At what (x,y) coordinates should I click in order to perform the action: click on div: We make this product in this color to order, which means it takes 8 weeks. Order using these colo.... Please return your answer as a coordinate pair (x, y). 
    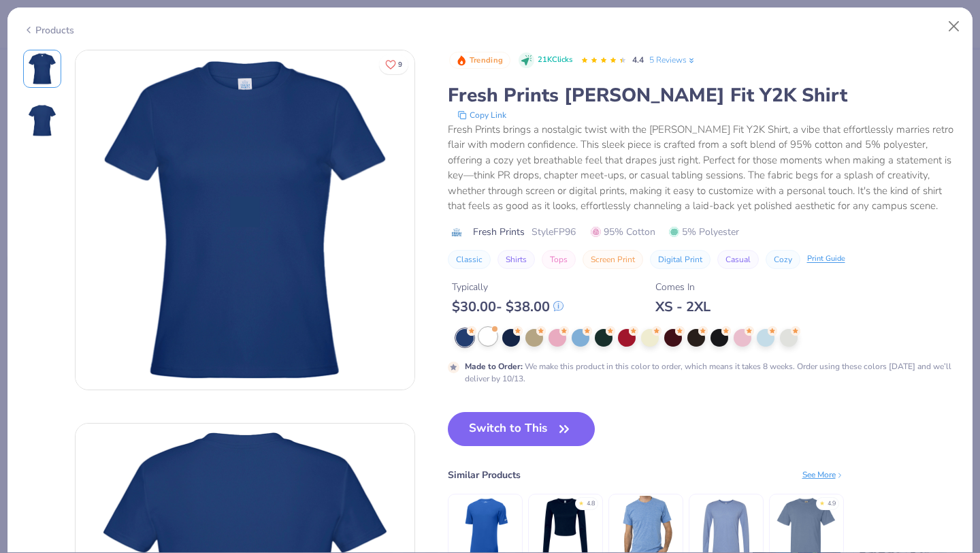
    Looking at the image, I should click on (712, 373).